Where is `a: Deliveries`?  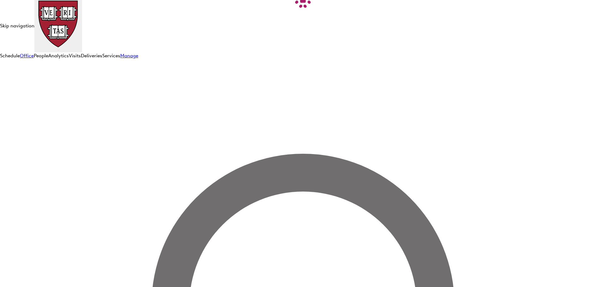 a: Deliveries is located at coordinates (92, 56).